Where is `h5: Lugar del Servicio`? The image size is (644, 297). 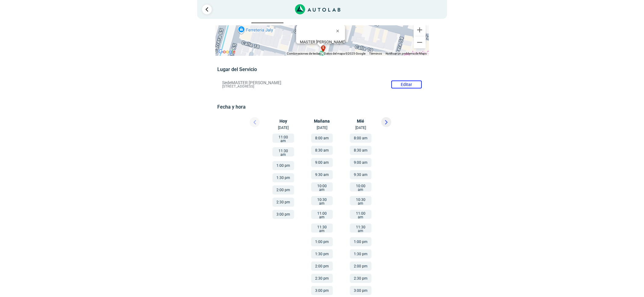 h5: Lugar del Servicio is located at coordinates (322, 69).